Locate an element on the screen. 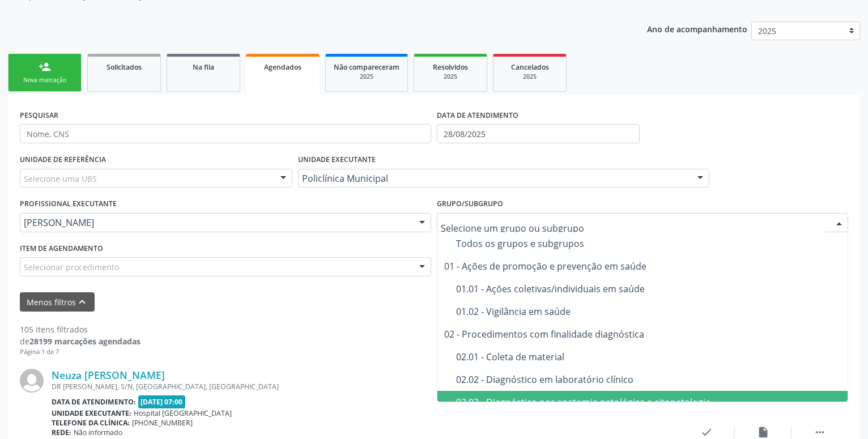 This screenshot has width=868, height=439. img: img is located at coordinates (32, 381).